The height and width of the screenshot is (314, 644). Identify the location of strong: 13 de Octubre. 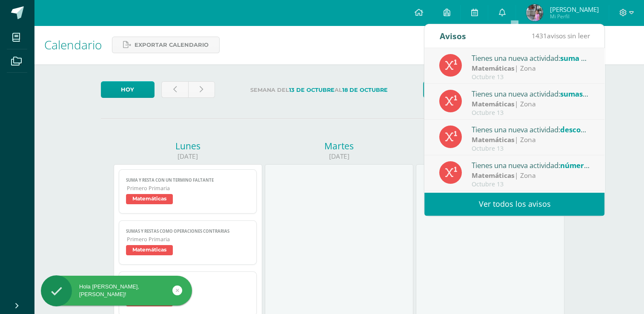
(312, 89).